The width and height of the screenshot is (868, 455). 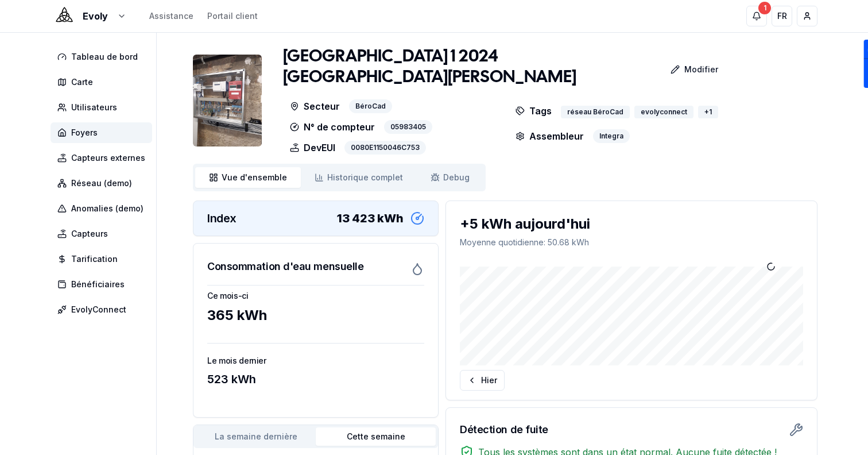 I want to click on div: Integra, so click(x=611, y=136).